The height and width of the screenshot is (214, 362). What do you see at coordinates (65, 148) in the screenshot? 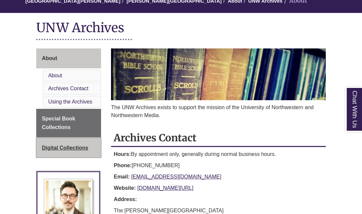
I see `span: Digital Collections` at bounding box center [65, 148].